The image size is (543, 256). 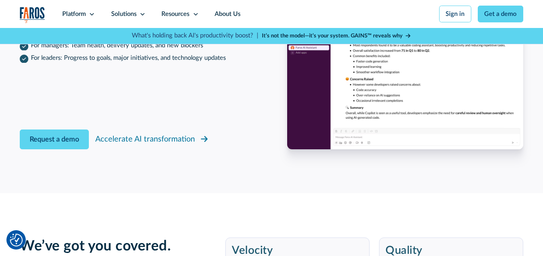 I want to click on a: Get a demo, so click(x=501, y=14).